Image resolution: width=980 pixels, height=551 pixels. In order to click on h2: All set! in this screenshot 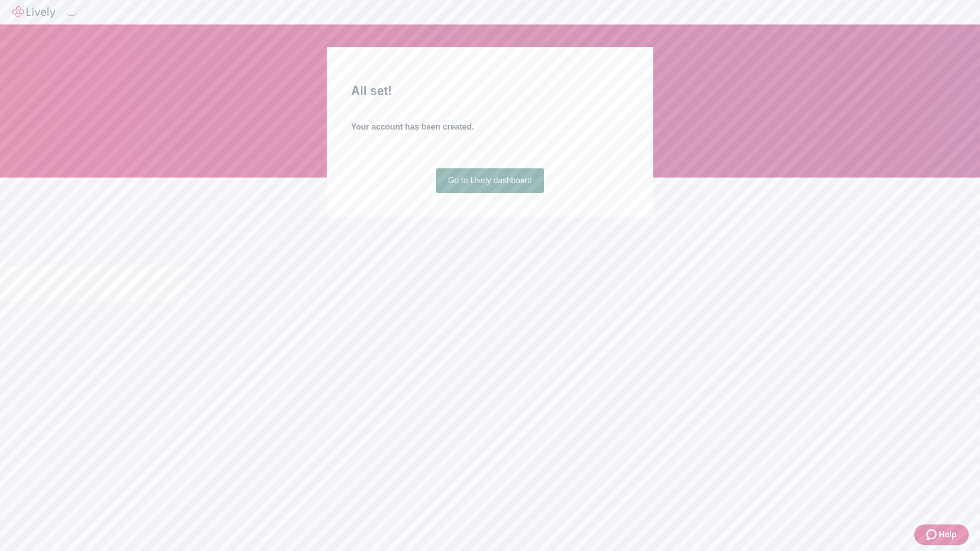, I will do `click(490, 91)`.